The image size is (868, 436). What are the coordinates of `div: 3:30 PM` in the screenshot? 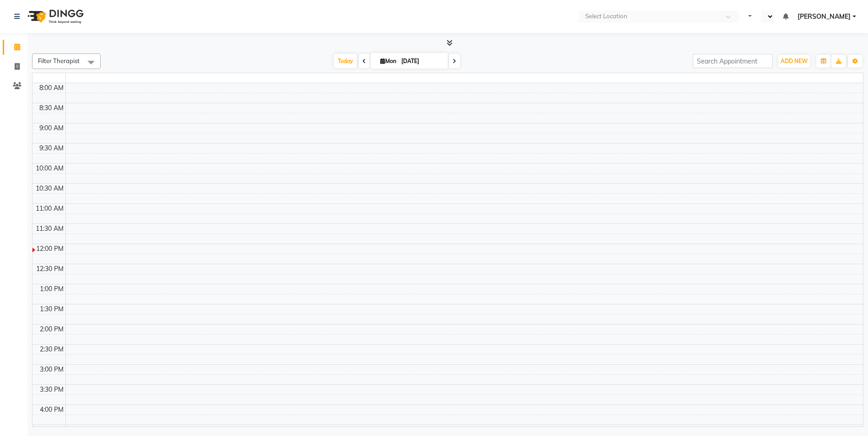 It's located at (51, 390).